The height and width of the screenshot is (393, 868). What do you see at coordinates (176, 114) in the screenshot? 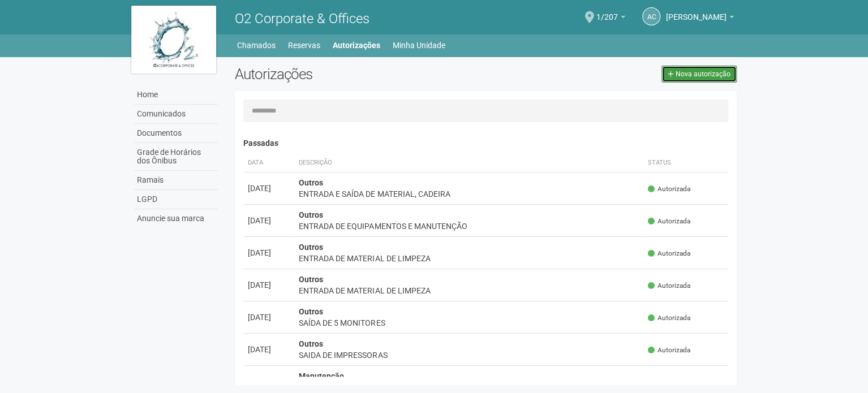
I see `a: Comunicados` at bounding box center [176, 114].